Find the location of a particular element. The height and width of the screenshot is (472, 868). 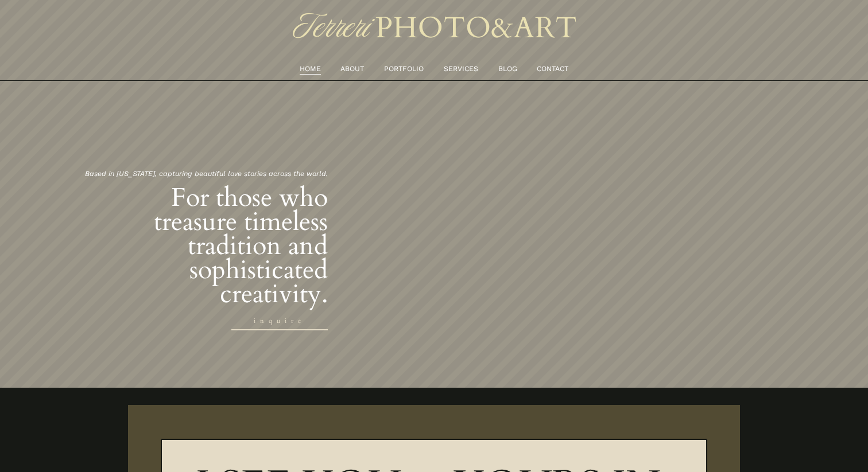

a: HOME is located at coordinates (310, 69).